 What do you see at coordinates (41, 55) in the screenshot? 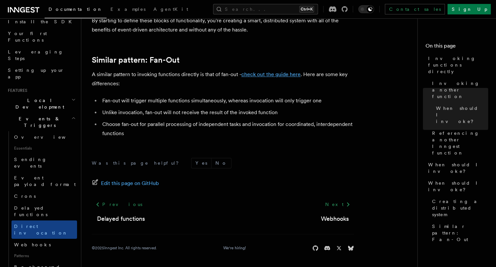
I see `a: Leveraging Steps` at bounding box center [41, 55].